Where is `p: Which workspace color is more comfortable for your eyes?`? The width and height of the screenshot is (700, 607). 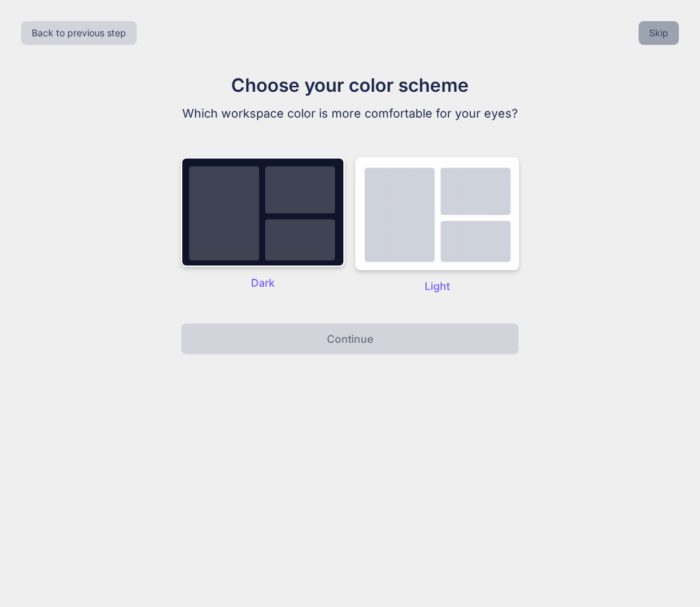 p: Which workspace color is more comfortable for your eyes? is located at coordinates (350, 114).